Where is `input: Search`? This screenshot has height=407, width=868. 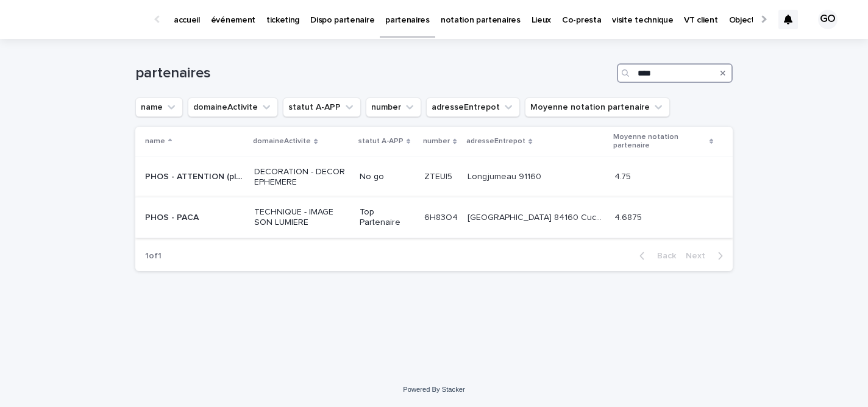
input: Search is located at coordinates (675, 73).